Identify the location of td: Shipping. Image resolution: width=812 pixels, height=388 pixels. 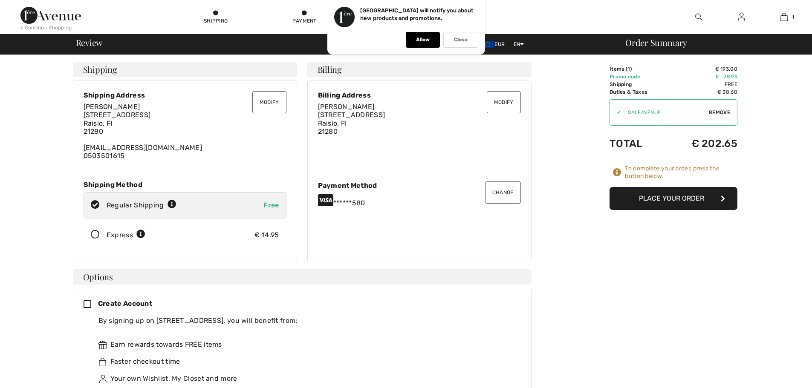
(638, 84).